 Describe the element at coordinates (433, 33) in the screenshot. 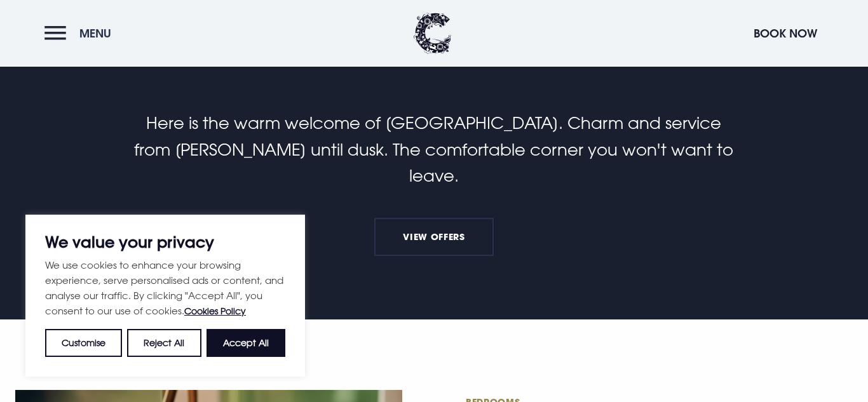

I see `img: Clandeboye Lodge` at that location.